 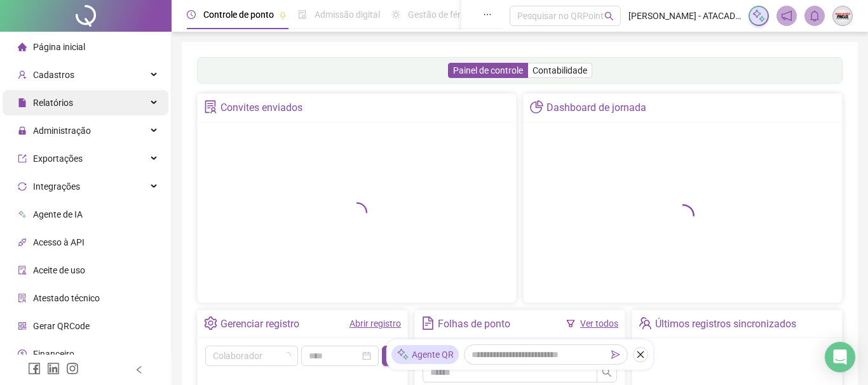 I want to click on span: Administração, so click(x=62, y=131).